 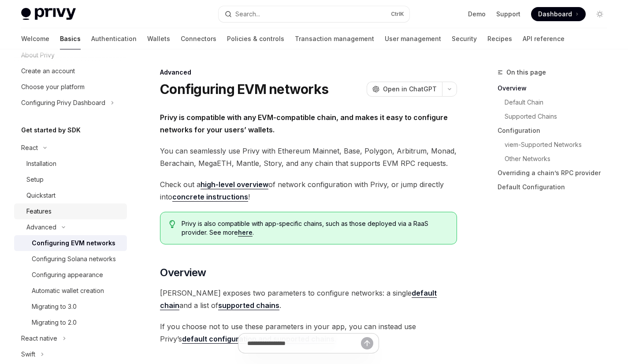 What do you see at coordinates (41, 195) in the screenshot?
I see `div: Quickstart` at bounding box center [41, 195].